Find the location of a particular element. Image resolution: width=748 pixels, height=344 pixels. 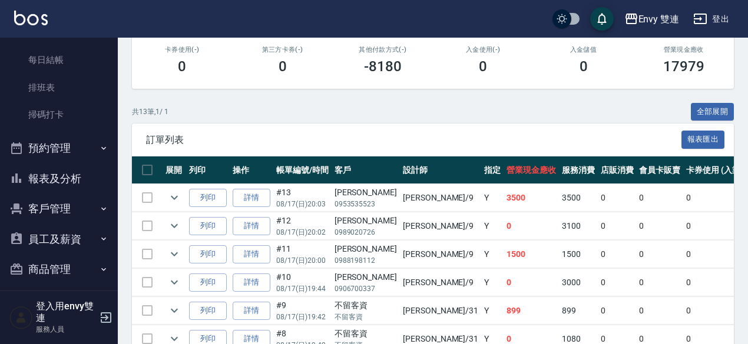

th: 店販消費 is located at coordinates (617, 170).